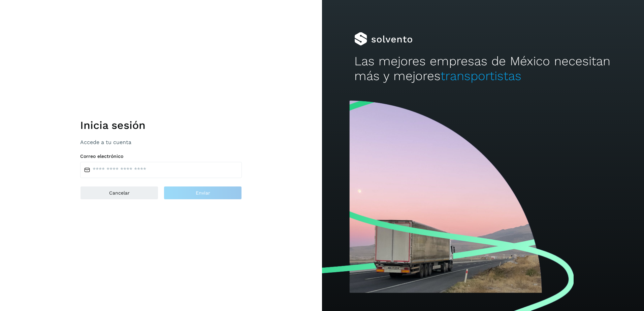 This screenshot has width=644, height=311. Describe the element at coordinates (483, 69) in the screenshot. I see `h2: Las mejores empresas de México necesitan más y mejores` at that location.